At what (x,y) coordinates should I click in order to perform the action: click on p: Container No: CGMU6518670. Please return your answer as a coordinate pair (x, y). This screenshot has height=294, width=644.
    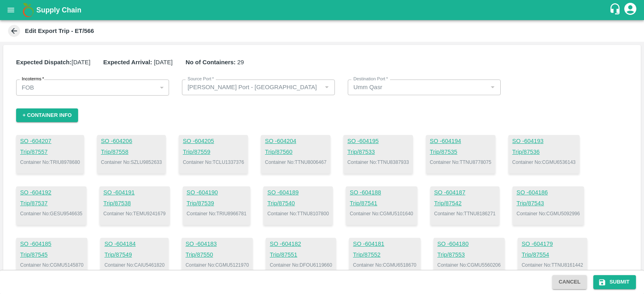
    Looking at the image, I should click on (384, 265).